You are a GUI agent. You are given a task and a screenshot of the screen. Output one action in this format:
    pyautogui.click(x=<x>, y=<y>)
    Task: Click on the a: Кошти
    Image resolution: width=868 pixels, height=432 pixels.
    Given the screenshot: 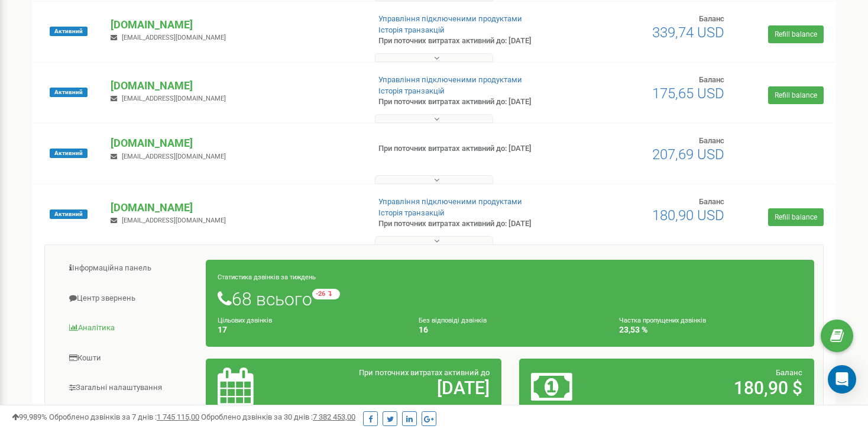 What is the action you would take?
    pyautogui.click(x=130, y=358)
    